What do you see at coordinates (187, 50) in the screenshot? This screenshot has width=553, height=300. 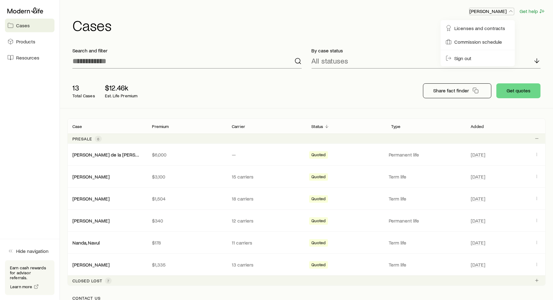 I see `p: Search and filter` at bounding box center [187, 50].